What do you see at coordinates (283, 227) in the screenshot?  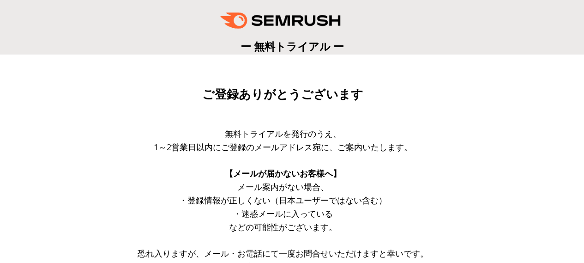 I see `span: などの可能性がございます。` at bounding box center [283, 227].